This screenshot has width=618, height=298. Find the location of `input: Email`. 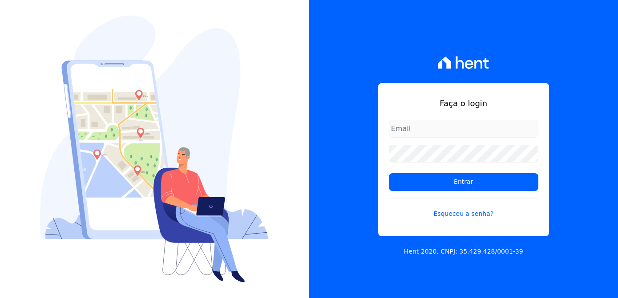

input: Email is located at coordinates (463, 129).